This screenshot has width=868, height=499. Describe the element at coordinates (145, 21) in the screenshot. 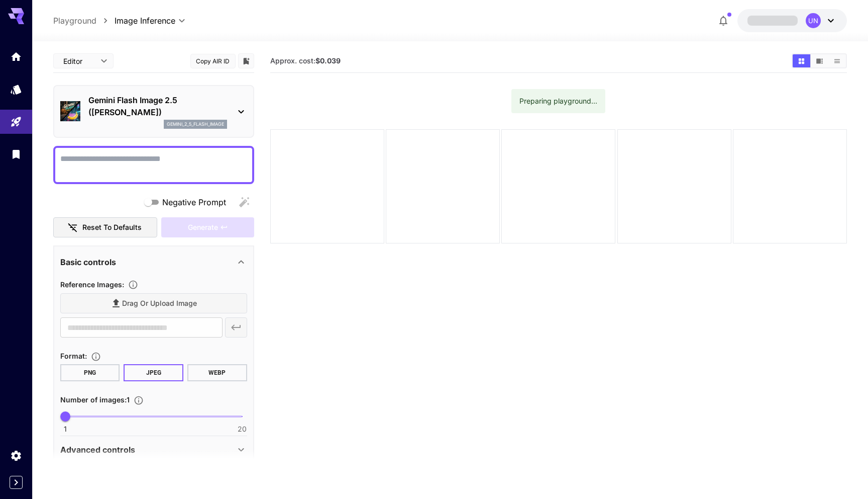

I see `span: Image Inference` at that location.